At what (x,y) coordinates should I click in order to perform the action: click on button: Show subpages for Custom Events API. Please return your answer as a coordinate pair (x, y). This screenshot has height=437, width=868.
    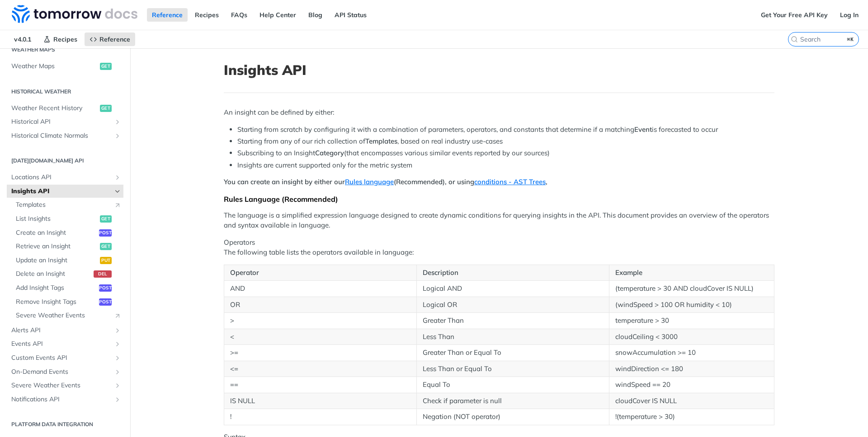
    Looking at the image, I should click on (117, 358).